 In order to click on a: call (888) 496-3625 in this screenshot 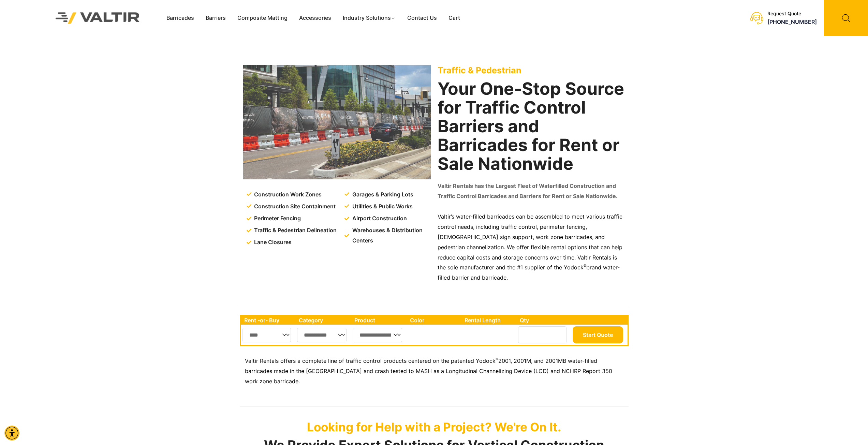, I will do `click(792, 22)`.